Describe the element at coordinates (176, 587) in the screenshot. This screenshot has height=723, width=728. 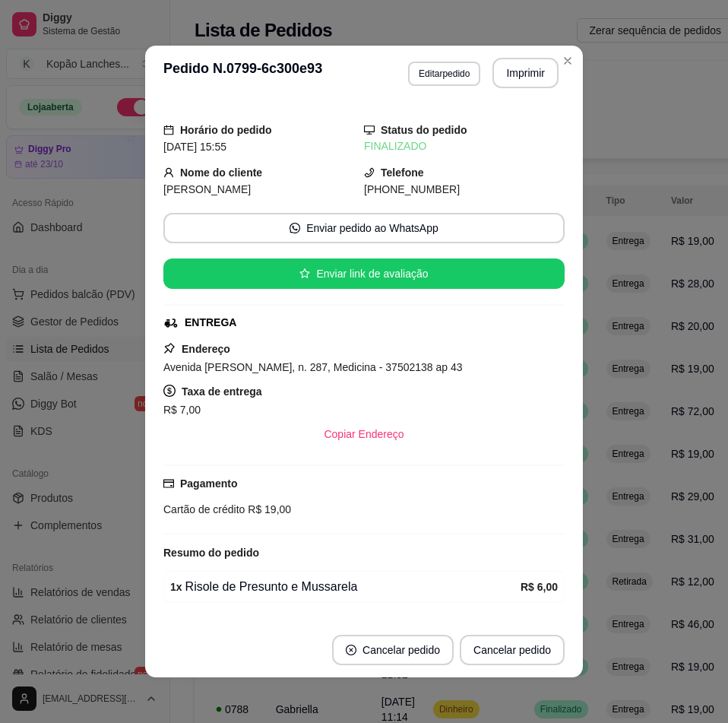
I see `strong: 1 x` at that location.